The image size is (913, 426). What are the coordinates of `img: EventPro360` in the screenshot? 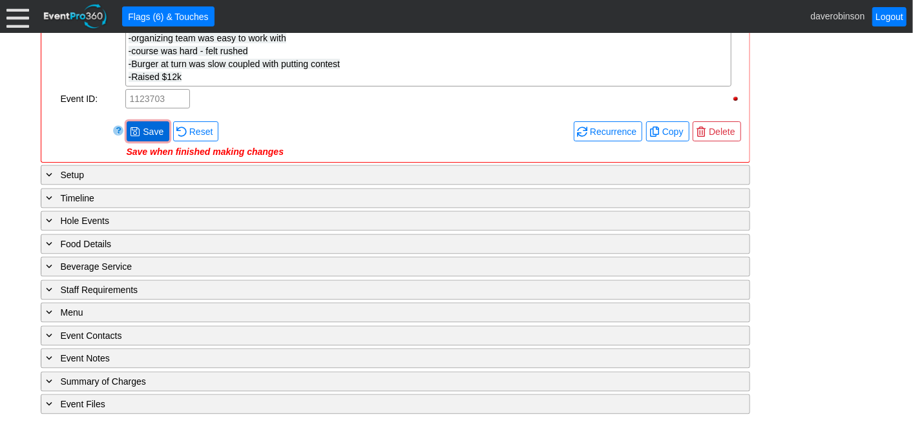 It's located at (76, 16).